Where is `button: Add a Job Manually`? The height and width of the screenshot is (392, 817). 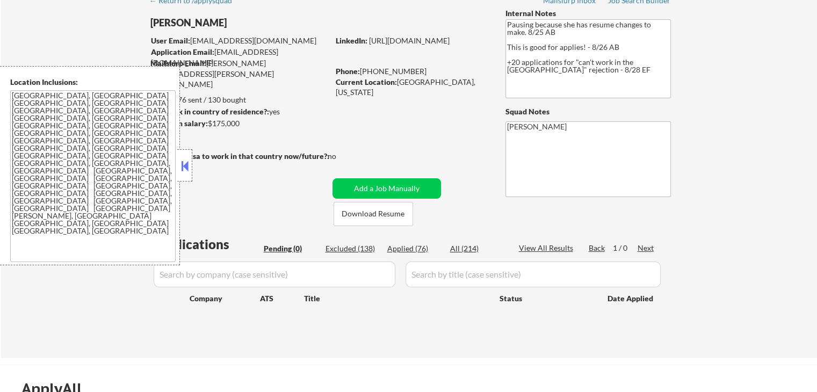 button: Add a Job Manually is located at coordinates (387, 188).